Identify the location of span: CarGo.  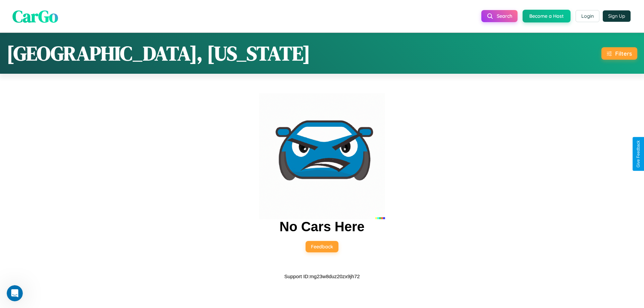
(35, 16).